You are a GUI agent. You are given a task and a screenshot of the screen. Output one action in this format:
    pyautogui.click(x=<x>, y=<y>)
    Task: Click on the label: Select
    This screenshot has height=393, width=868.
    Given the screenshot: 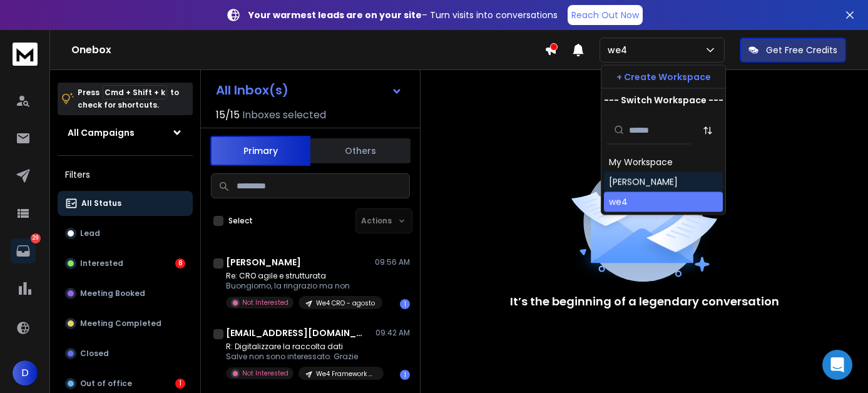 What is the action you would take?
    pyautogui.click(x=240, y=221)
    